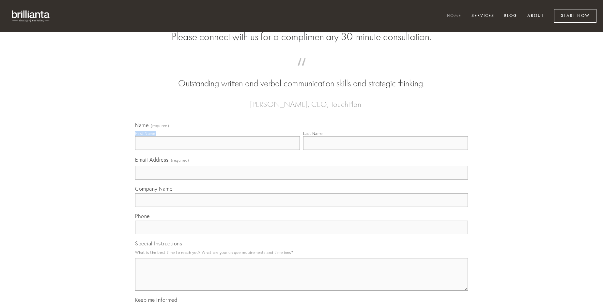 The height and width of the screenshot is (306, 603). Describe the element at coordinates (142, 216) in the screenshot. I see `span: Phone` at that location.